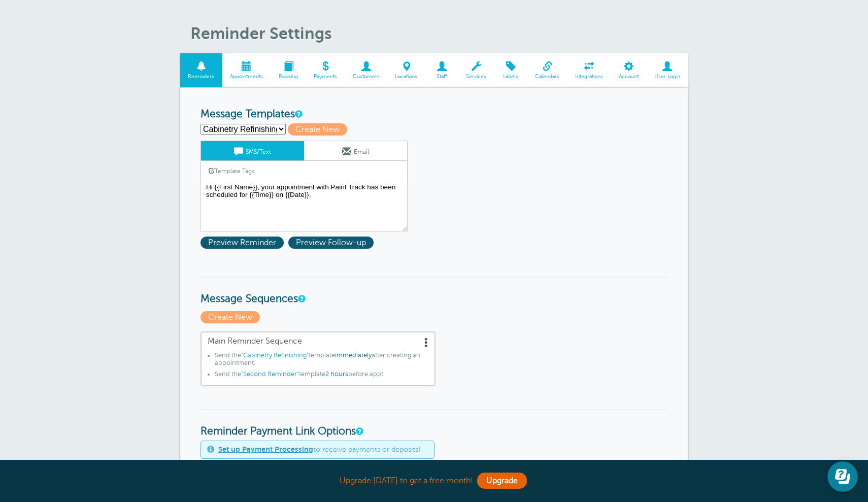 The height and width of the screenshot is (502, 868). Describe the element at coordinates (355, 151) in the screenshot. I see `a: Email` at that location.